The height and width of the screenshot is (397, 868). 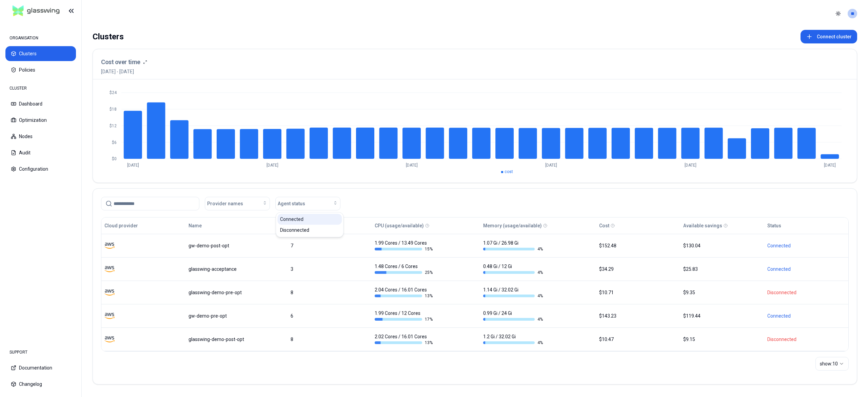 What do you see at coordinates (513, 316) in the screenshot?
I see `div: 0.99 Gi / 24 Gi` at bounding box center [513, 316].